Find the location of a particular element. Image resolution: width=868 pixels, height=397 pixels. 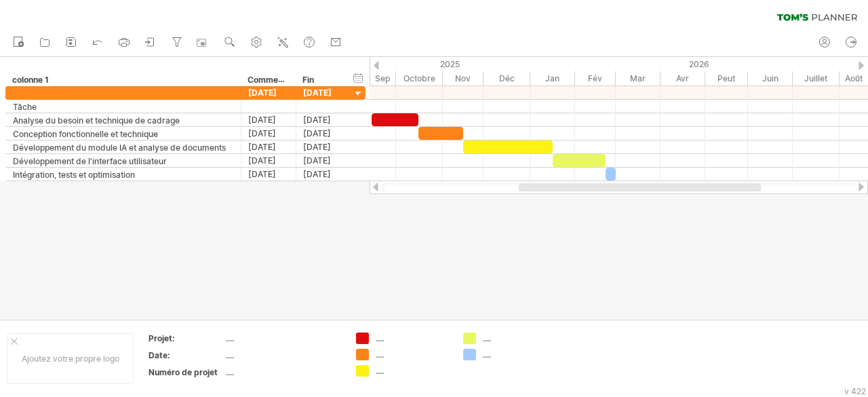

div: Février 2026 is located at coordinates (596, 78).